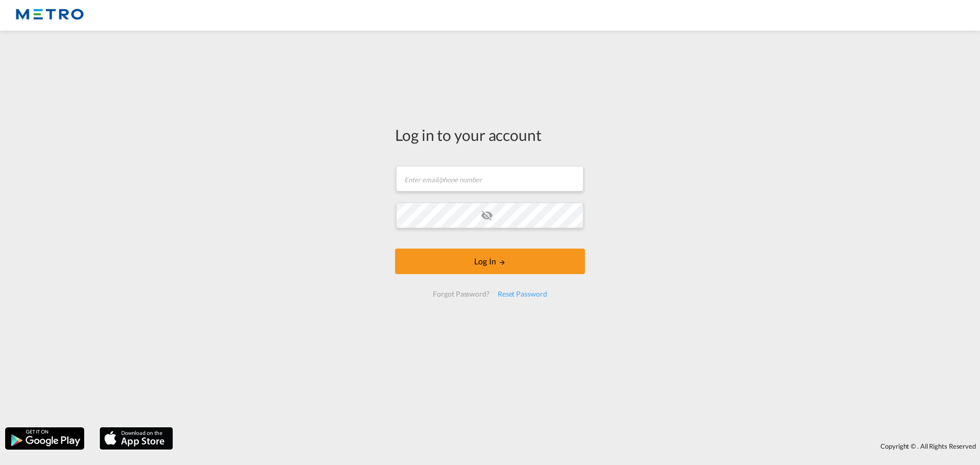 The image size is (980, 465). What do you see at coordinates (490, 135) in the screenshot?
I see `div: Log in to your account` at bounding box center [490, 135].